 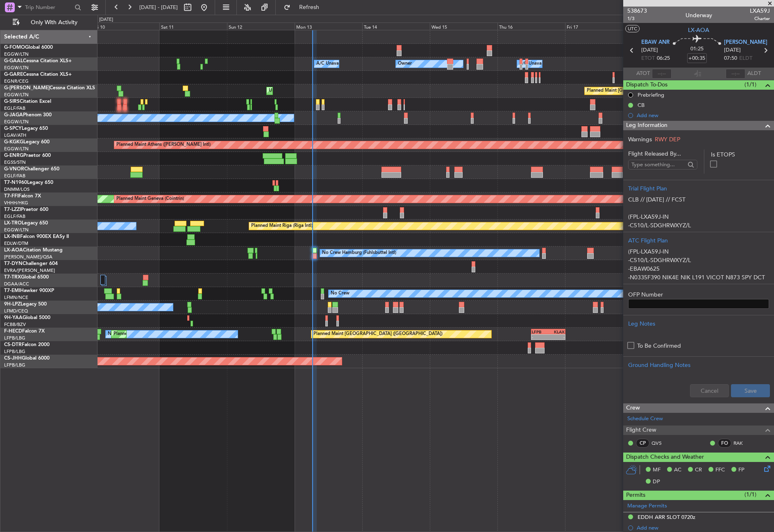 What do you see at coordinates (12, 291) in the screenshot?
I see `span: T7-EMI` at bounding box center [12, 291].